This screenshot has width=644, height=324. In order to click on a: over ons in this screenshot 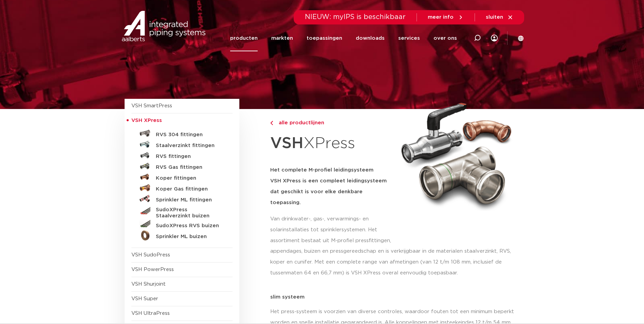, I will do `click(445, 38)`.